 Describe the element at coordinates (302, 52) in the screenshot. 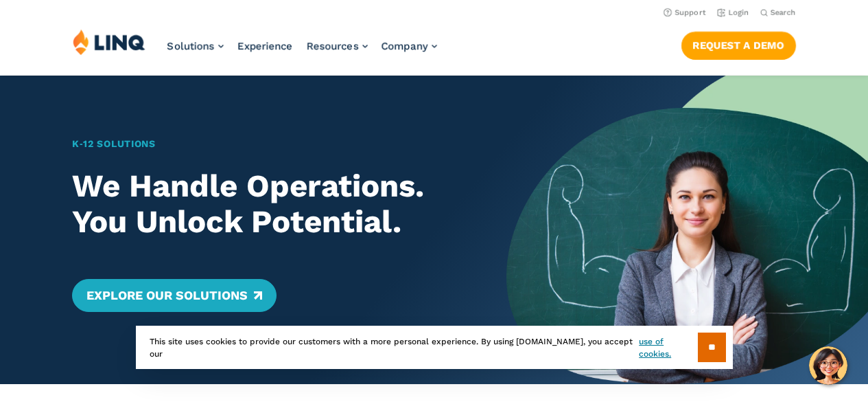

I see `nav: Primary Navigation` at that location.